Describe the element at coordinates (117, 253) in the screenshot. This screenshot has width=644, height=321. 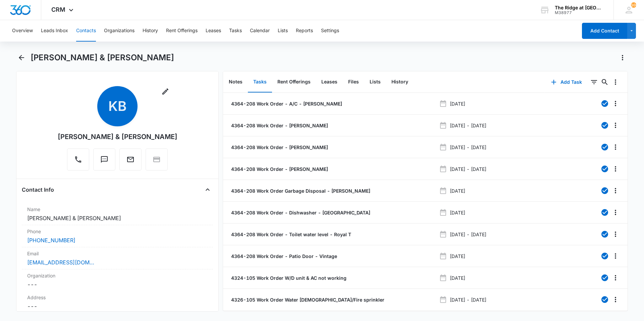
I see `label: Email` at that location.